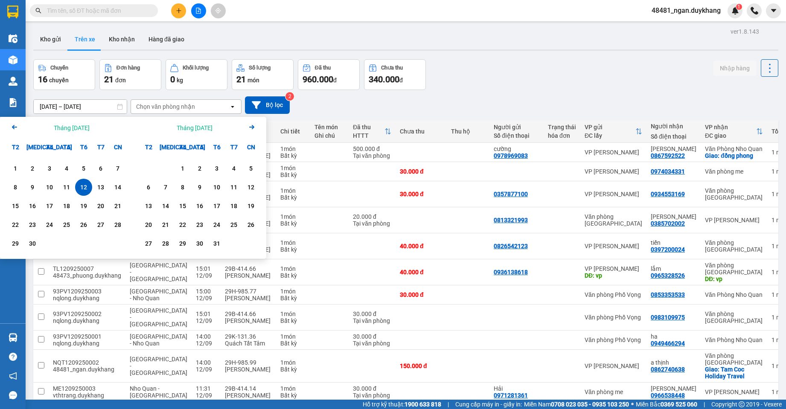 This screenshot has height=409, width=786. I want to click on div: 18, so click(234, 206).